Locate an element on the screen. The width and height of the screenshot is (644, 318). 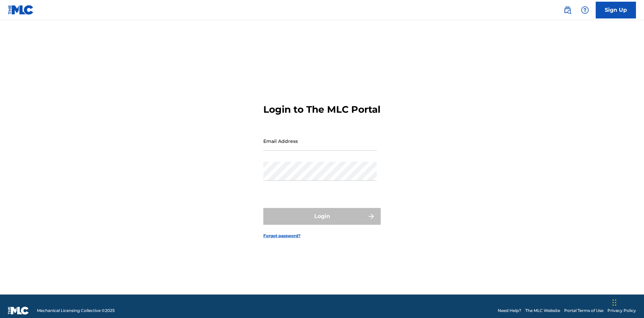
img: search is located at coordinates (568, 10).